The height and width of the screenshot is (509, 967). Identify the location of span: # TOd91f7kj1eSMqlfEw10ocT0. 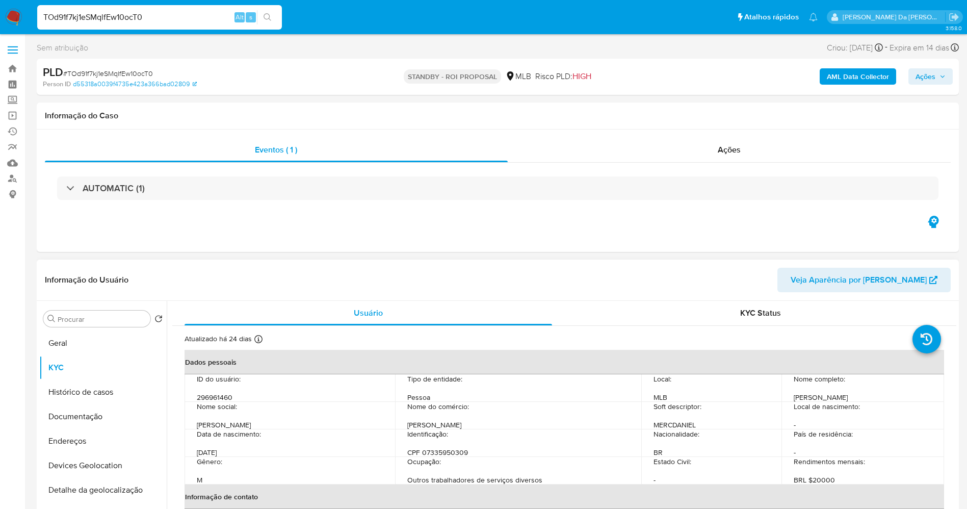
(108, 73).